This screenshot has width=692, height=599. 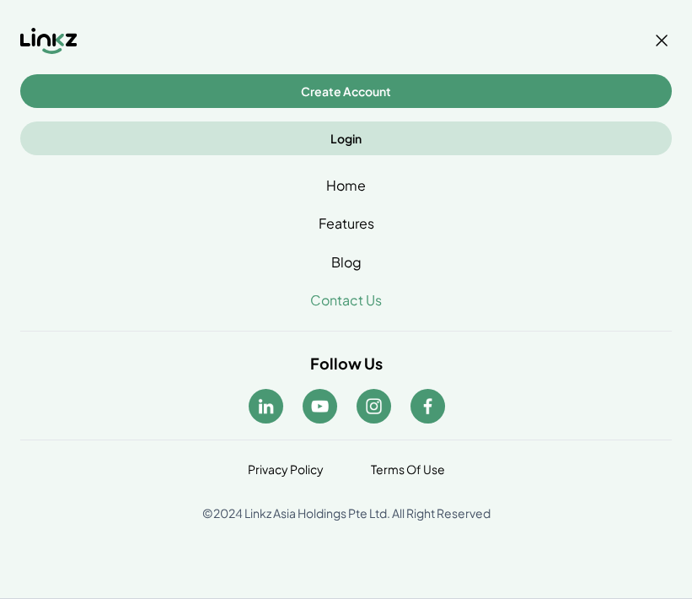 I want to click on a: yb logo, so click(x=320, y=404).